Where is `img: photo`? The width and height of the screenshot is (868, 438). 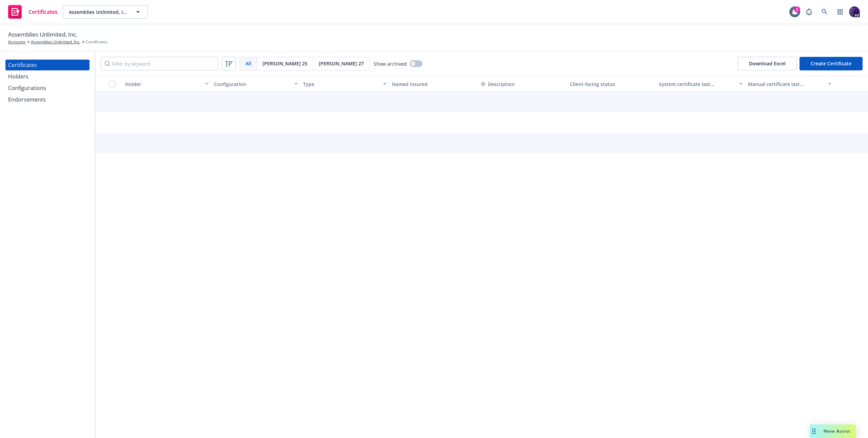
img: photo is located at coordinates (854, 12).